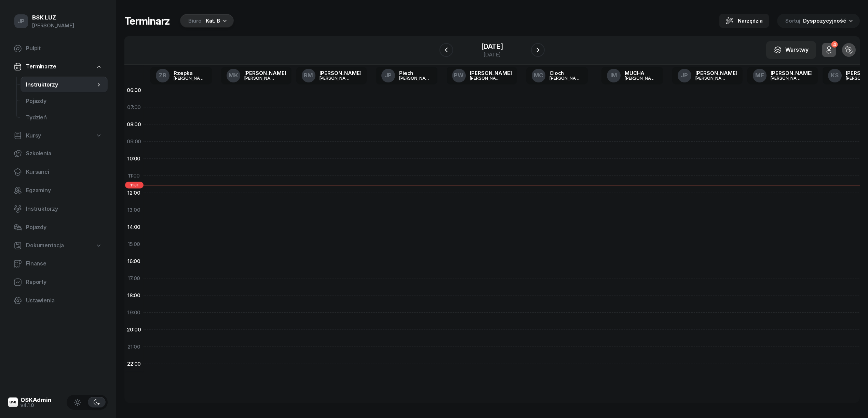 The width and height of the screenshot is (868, 418). I want to click on span: ZR, so click(163, 76).